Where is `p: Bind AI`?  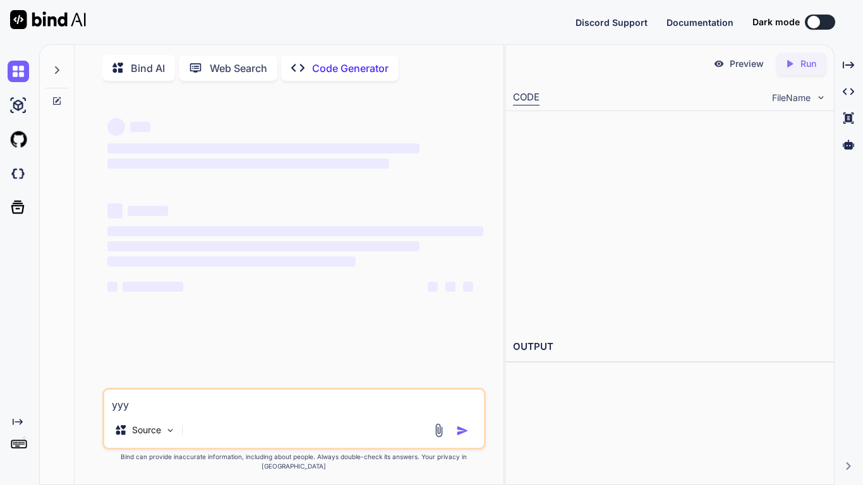 p: Bind AI is located at coordinates (148, 68).